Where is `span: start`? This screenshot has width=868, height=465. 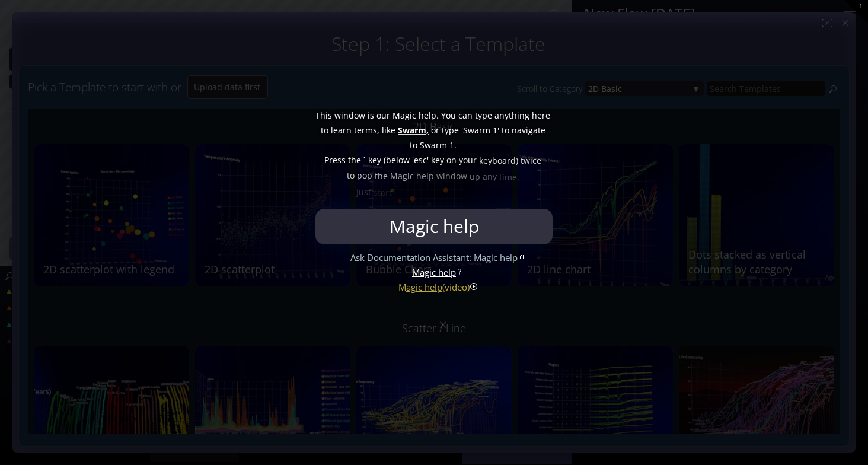
span: start is located at coordinates (383, 192).